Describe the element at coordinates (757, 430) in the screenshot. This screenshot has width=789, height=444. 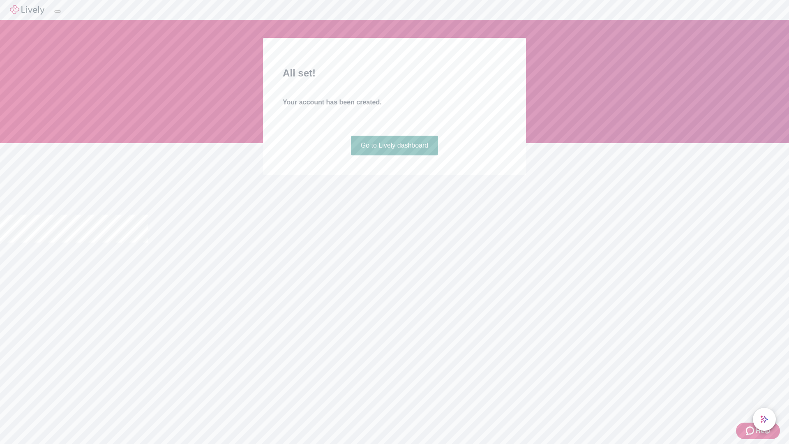
I see `button: Zendesk support iconHelp` at that location.